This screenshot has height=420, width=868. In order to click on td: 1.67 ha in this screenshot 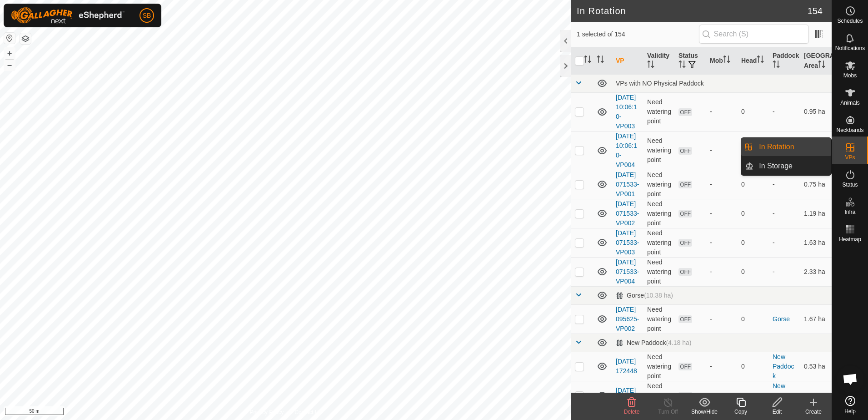, I will do `click(816, 319)`.